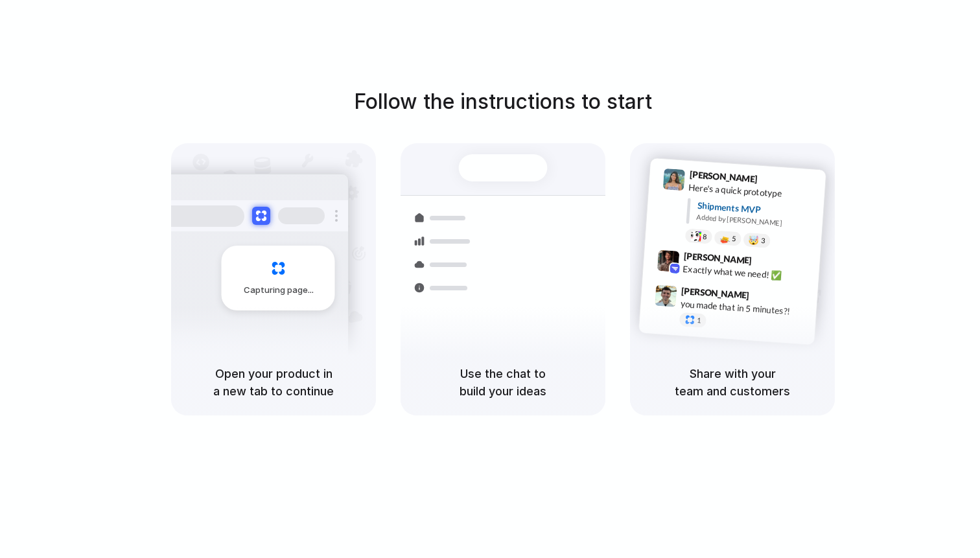  Describe the element at coordinates (503, 382) in the screenshot. I see `h5: Use the chat to build your ideas` at that location.